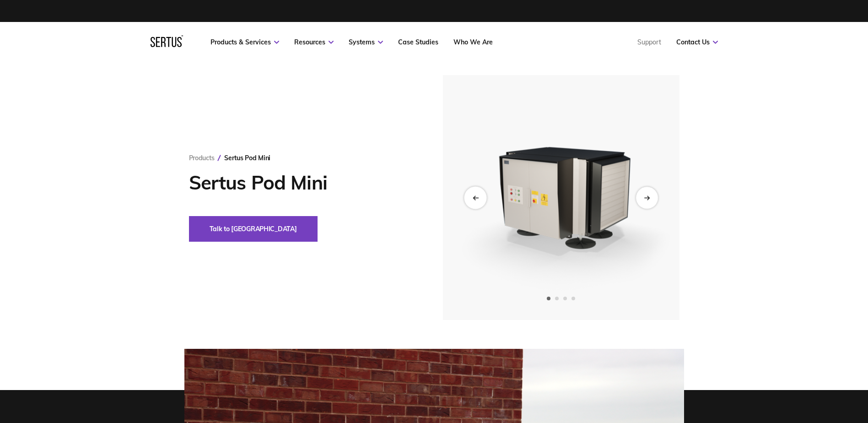  I want to click on span: Go to slide 4, so click(573, 299).